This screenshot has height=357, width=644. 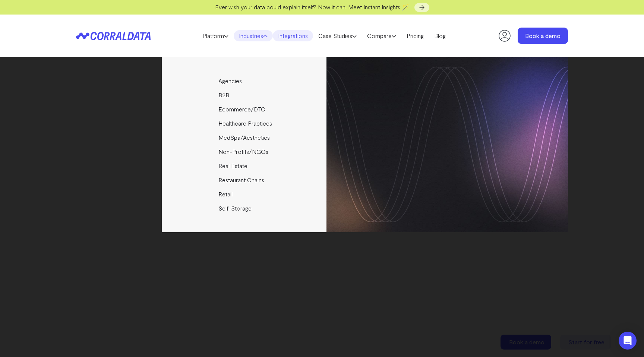 What do you see at coordinates (245, 81) in the screenshot?
I see `a: Agencies` at bounding box center [245, 81].